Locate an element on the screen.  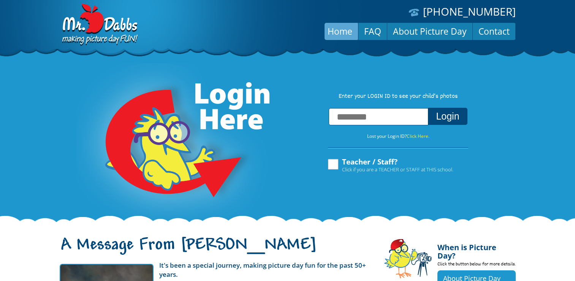
span: Click if you are a TEACHER or STAFF at THIS school. is located at coordinates (398, 169).